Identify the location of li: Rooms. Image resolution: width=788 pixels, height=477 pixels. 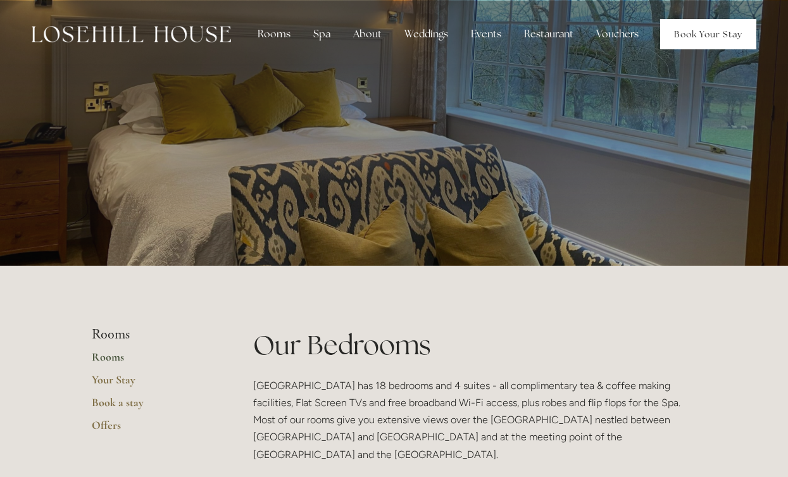
(152, 335).